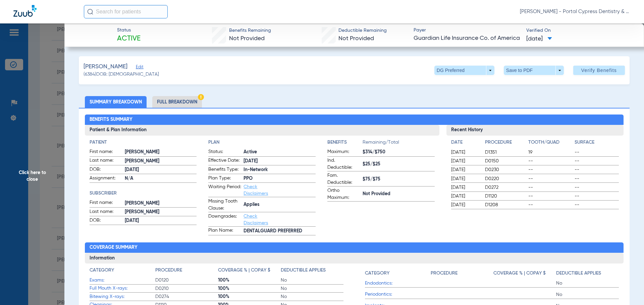  What do you see at coordinates (143, 142) in the screenshot?
I see `app-breakdown-title: Patient` at bounding box center [143, 142].